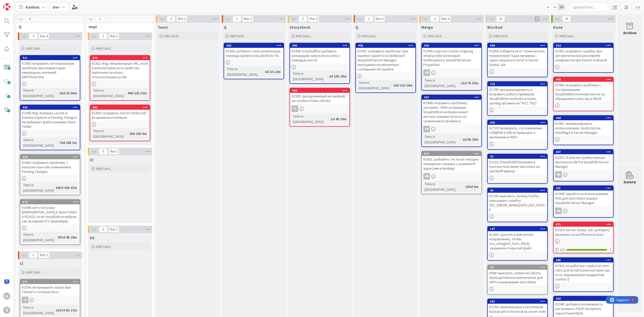 Image resolution: width=644 pixels, height=317 pixels. I want to click on div: 856, so click(50, 107).